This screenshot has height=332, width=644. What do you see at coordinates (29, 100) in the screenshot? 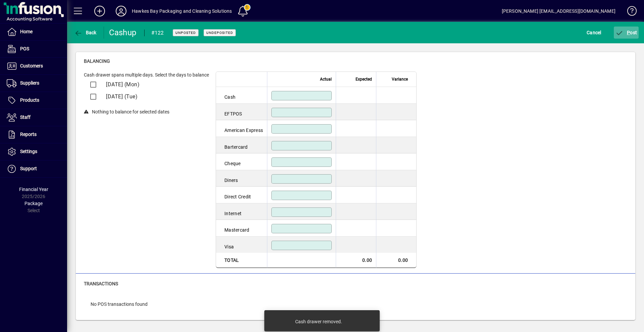
I see `span: Products` at bounding box center [29, 100].